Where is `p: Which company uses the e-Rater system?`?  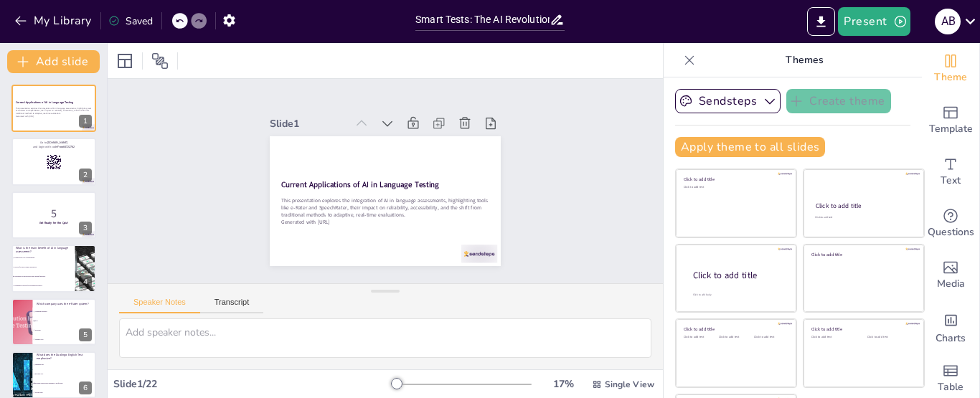
p: Which company uses the e-Rater system? is located at coordinates (64, 303).